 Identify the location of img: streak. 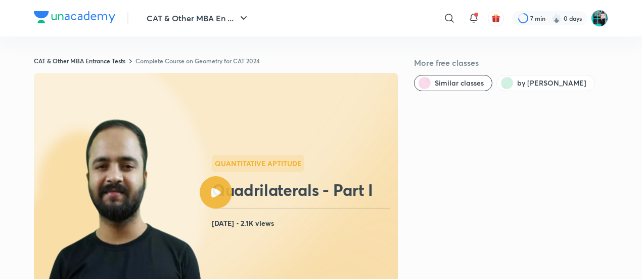
(557, 18).